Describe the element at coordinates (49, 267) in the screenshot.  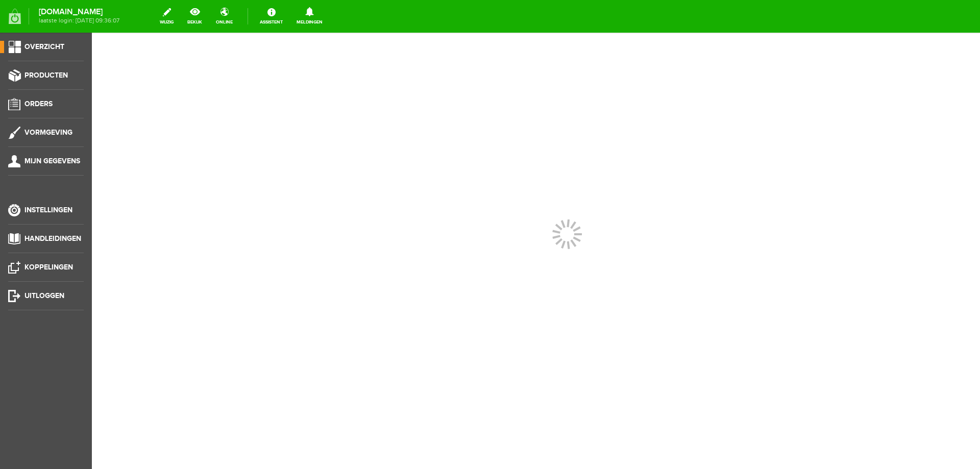
I see `span: Koppelingen` at that location.